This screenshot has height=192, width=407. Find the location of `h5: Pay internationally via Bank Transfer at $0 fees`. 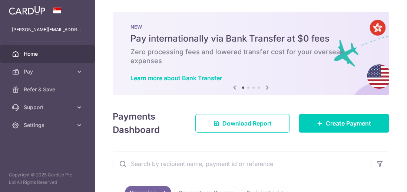

h5: Pay internationally via Bank Transfer at $0 fees is located at coordinates (251, 39).